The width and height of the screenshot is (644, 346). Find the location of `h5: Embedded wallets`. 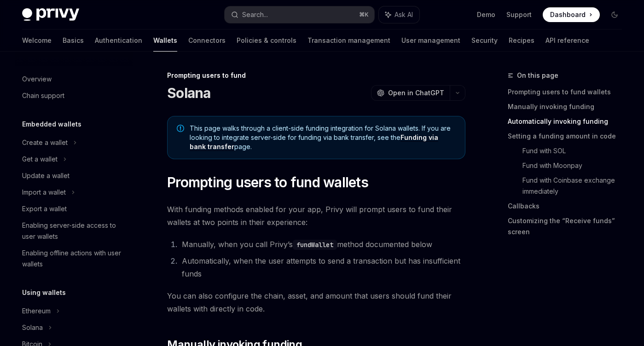

h5: Embedded wallets is located at coordinates (51, 124).